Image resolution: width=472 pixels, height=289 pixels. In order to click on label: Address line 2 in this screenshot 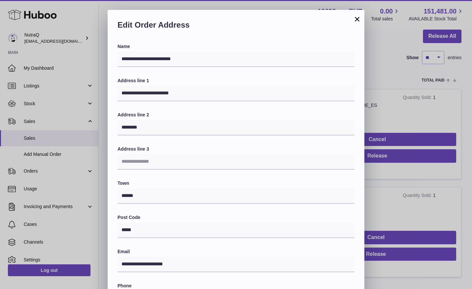, I will do `click(236, 115)`.